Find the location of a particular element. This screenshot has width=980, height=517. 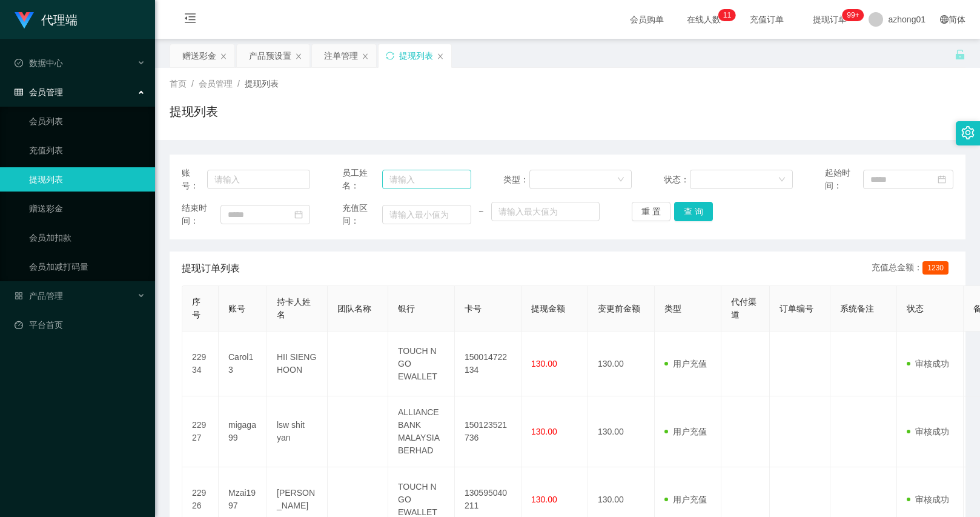

span: 账号： is located at coordinates (195, 179).